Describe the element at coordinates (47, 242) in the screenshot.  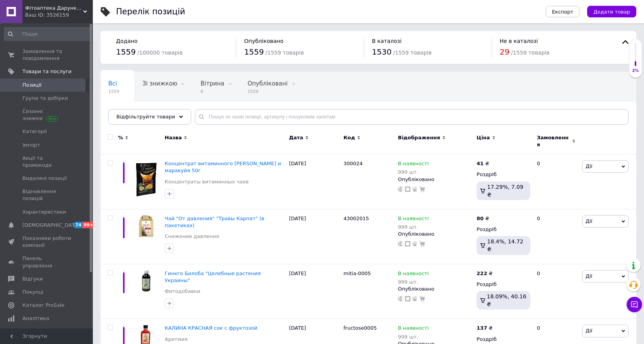
I see `span: Показники роботи компанії` at that location.